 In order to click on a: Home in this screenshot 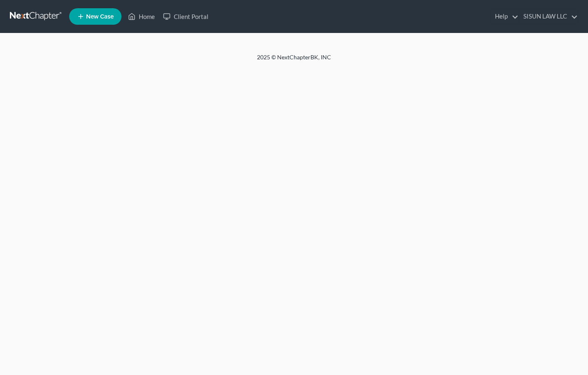, I will do `click(141, 16)`.